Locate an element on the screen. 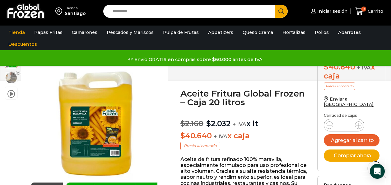 Image resolution: width=391 pixels, height=185 pixels. button: Search button is located at coordinates (281, 11).